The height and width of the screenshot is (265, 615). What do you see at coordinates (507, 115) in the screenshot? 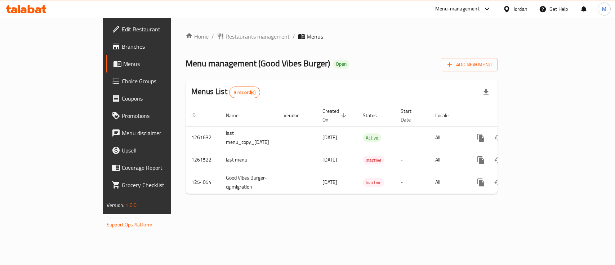
I see `th: Actions` at bounding box center [507, 115].